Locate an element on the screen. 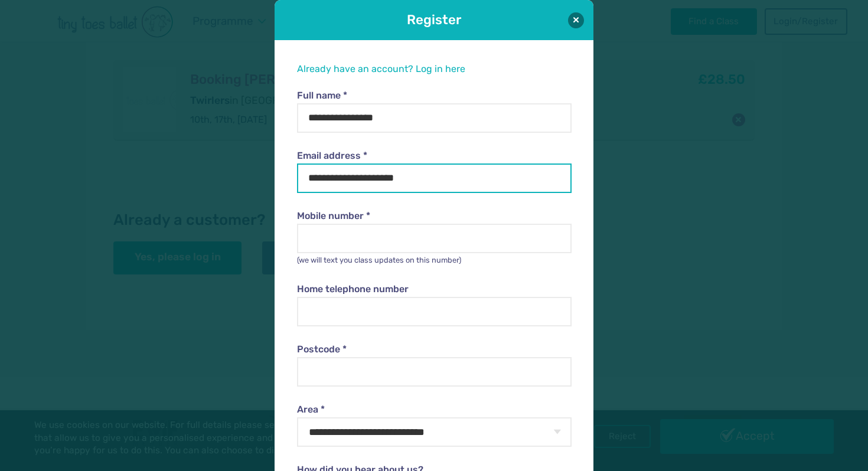 The width and height of the screenshot is (868, 471). h1: Register is located at coordinates (434, 19).